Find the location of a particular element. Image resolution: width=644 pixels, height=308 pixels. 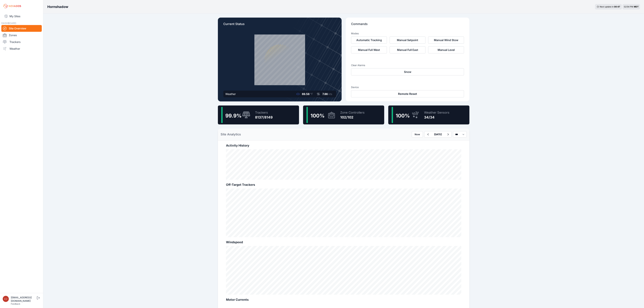

a: My Sites is located at coordinates (21, 16).